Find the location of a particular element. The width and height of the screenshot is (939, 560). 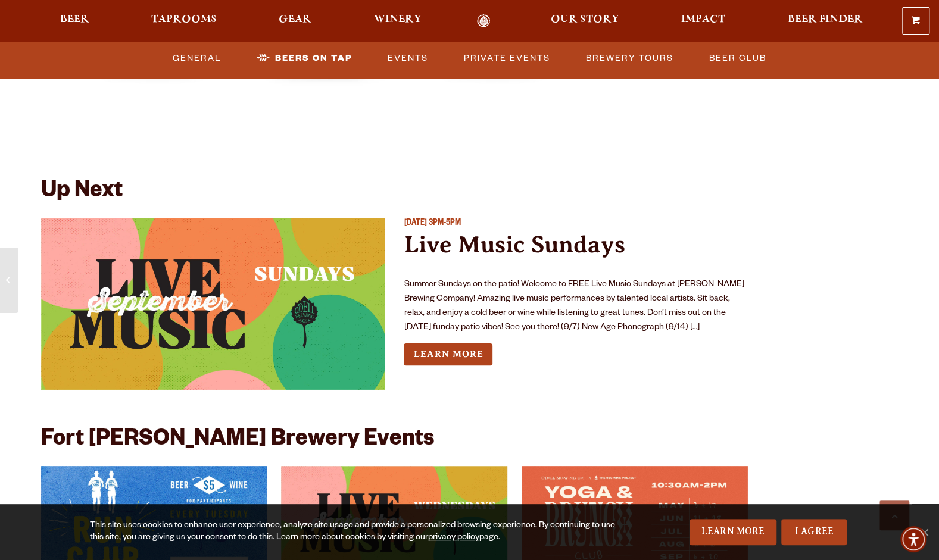

span: Gear is located at coordinates (295, 19).